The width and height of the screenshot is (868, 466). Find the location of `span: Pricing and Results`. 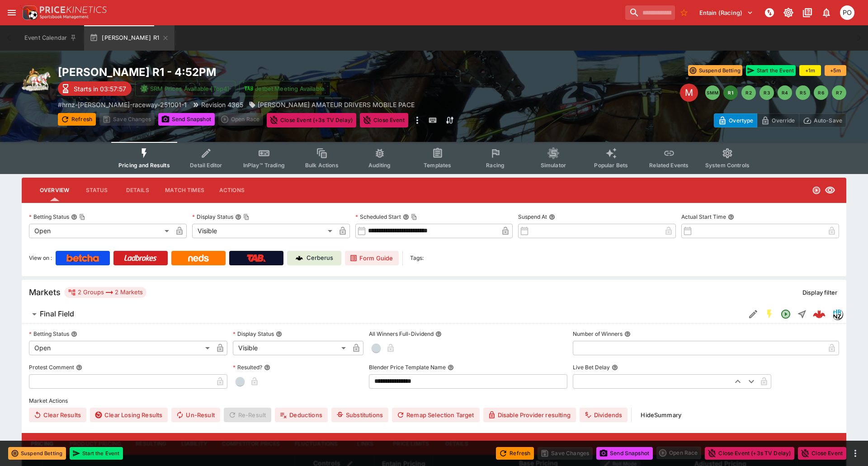

span: Pricing and Results is located at coordinates (144, 165).